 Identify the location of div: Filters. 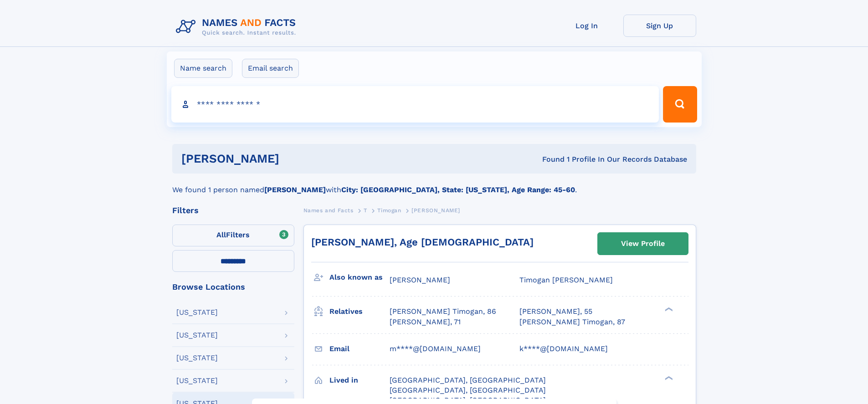
(233, 211).